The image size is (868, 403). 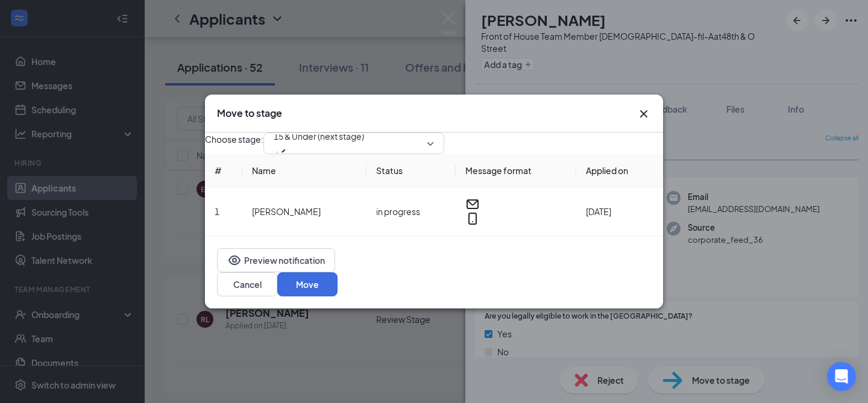 What do you see at coordinates (644, 114) in the screenshot?
I see `button: Close` at bounding box center [644, 114].